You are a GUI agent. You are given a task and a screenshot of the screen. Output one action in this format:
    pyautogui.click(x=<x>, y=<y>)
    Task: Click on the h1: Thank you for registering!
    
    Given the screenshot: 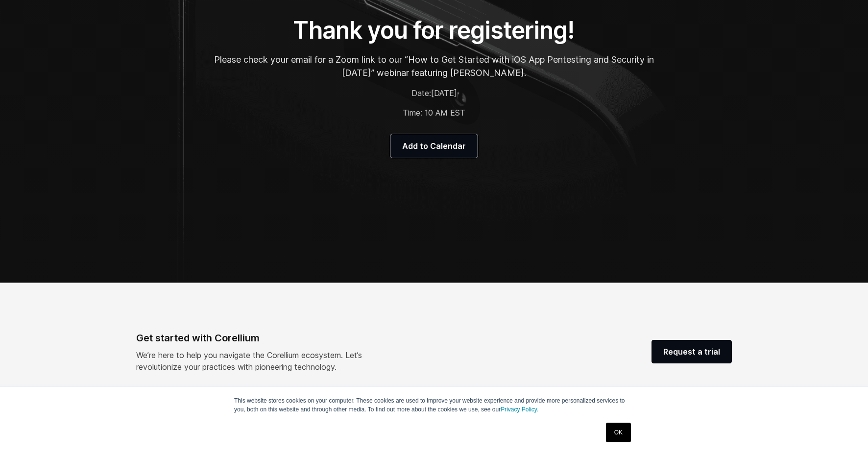 What is the action you would take?
    pyautogui.click(x=434, y=30)
    